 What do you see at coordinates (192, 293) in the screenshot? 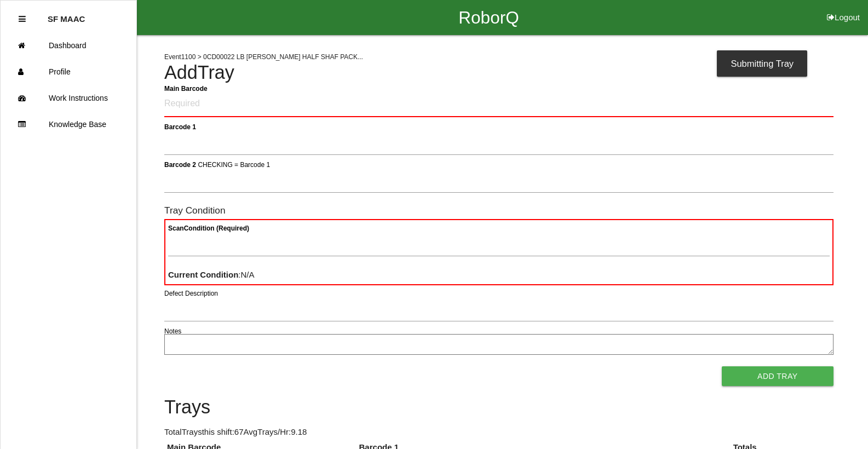
I see `label: Defect Description` at bounding box center [192, 293].